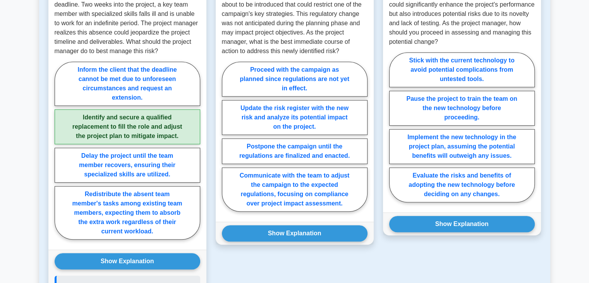  Describe the element at coordinates (127, 213) in the screenshot. I see `label: Redistribute the absent team member's tasks among existing team members, expecting them to absorb...` at that location.